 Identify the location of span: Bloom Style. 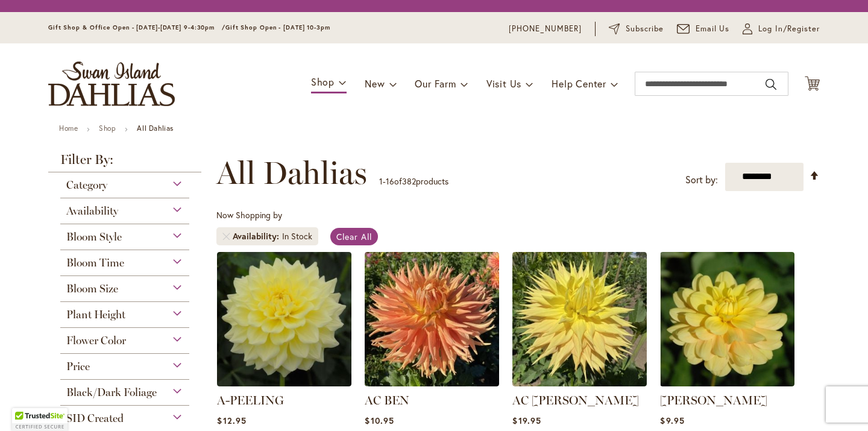
(94, 237).